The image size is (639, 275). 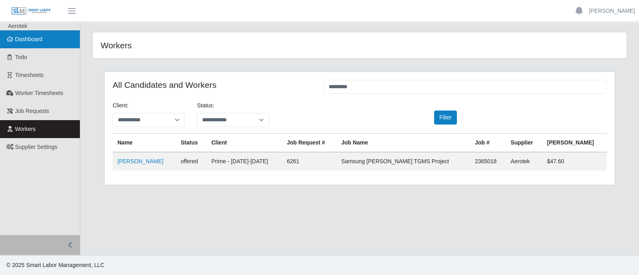 What do you see at coordinates (488, 143) in the screenshot?
I see `th: Job #` at bounding box center [488, 143].